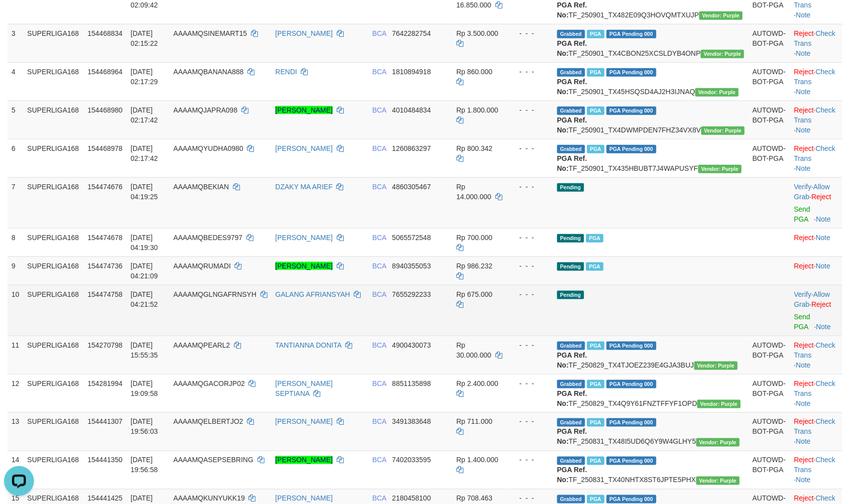  I want to click on a: TANTIANNA DONITA, so click(308, 345).